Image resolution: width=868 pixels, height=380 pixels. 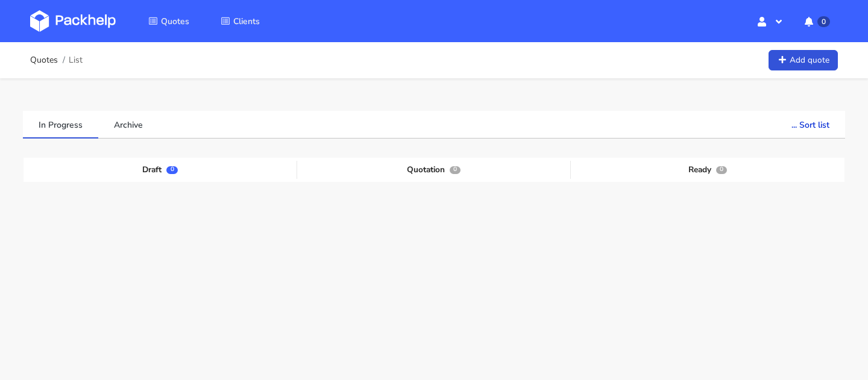 I want to click on img: Dashboard, so click(x=73, y=21).